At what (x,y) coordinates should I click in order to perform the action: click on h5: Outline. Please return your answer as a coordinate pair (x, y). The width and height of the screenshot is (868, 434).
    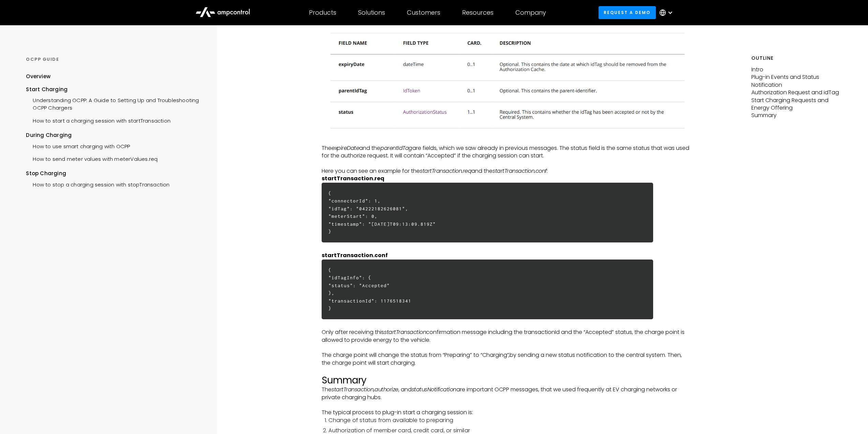
    Looking at the image, I should click on (796, 58).